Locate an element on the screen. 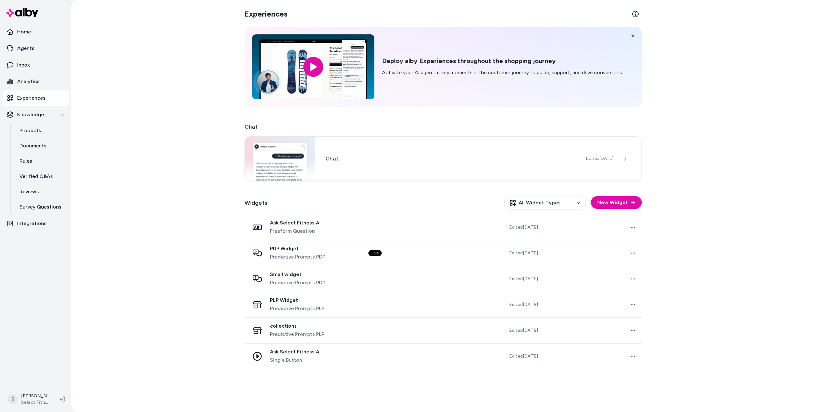  p: Survey Questions is located at coordinates (40, 207).